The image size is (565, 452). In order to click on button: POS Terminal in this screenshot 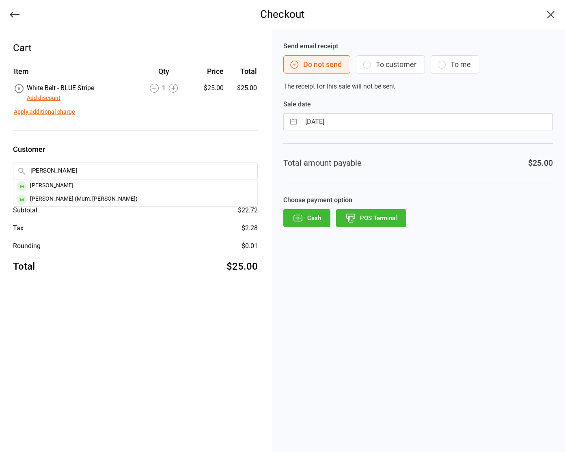, I will do `click(371, 218)`.